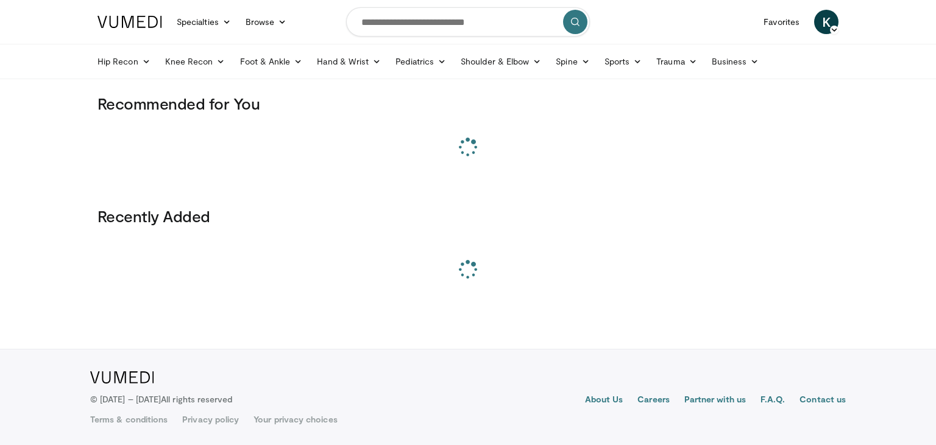  What do you see at coordinates (203, 22) in the screenshot?
I see `a: Specialties` at bounding box center [203, 22].